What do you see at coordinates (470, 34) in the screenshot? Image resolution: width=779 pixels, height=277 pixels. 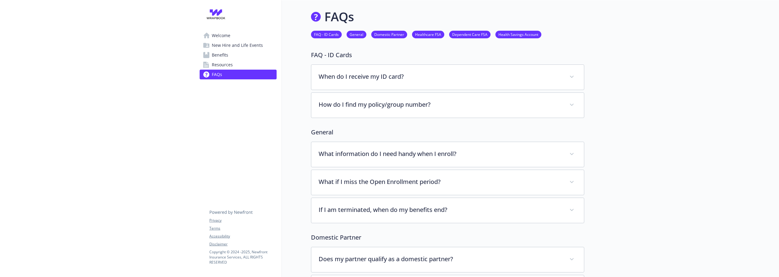 I see `a: Dependent Care FSA` at bounding box center [470, 34].